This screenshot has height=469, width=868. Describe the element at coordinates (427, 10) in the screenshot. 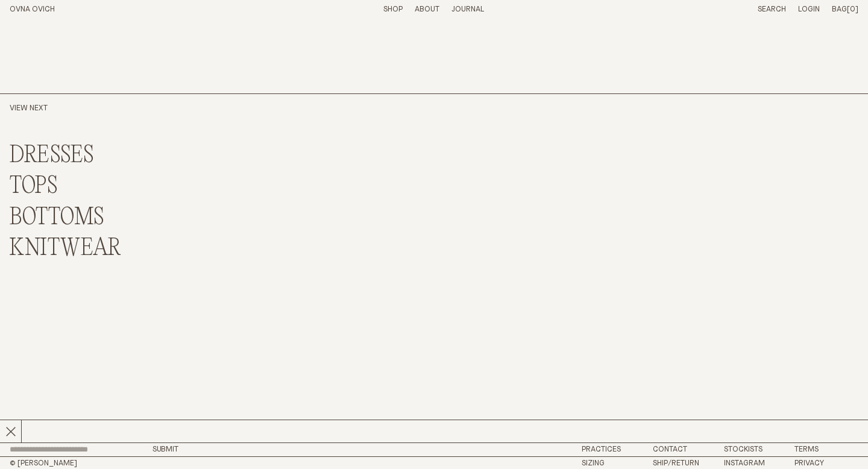

I see `p: About` at that location.